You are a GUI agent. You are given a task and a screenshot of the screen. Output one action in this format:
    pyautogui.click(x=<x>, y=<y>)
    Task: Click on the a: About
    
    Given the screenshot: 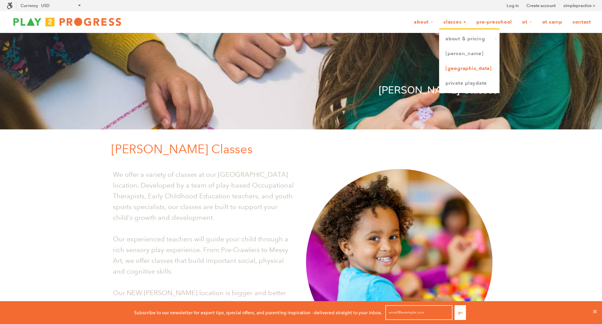 What is the action you would take?
    pyautogui.click(x=424, y=22)
    